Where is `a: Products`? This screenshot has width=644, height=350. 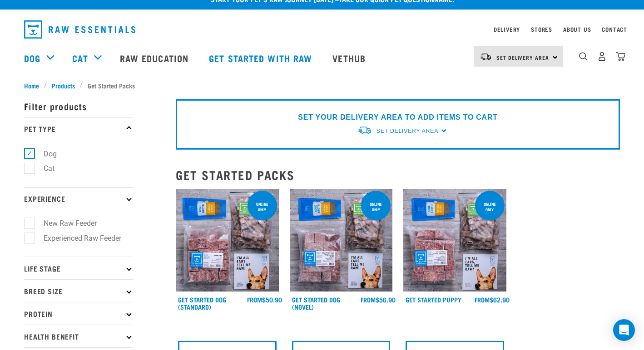 a: Products is located at coordinates (64, 85).